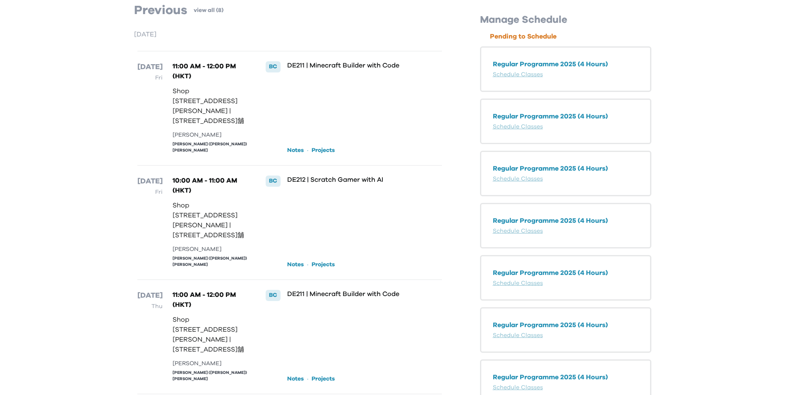 Image resolution: width=785 pixels, height=395 pixels. What do you see at coordinates (209, 10) in the screenshot?
I see `a: view all (8)` at bounding box center [209, 10].